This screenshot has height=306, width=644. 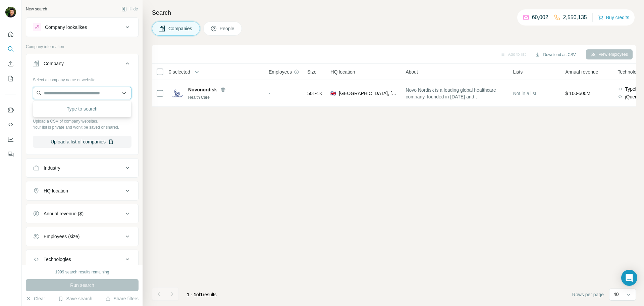 What do you see at coordinates (82, 190) in the screenshot?
I see `button: HQ location` at bounding box center [82, 190].